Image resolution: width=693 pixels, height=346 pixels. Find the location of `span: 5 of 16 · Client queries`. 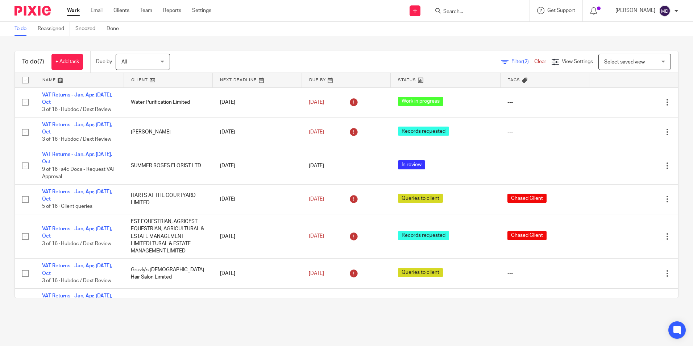

span: 5 of 16 · Client queries is located at coordinates (67, 207).